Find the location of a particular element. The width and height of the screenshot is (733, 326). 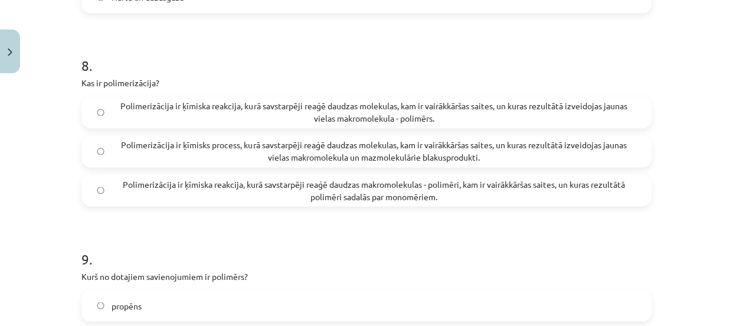

h1: 8 . is located at coordinates (367, 55).